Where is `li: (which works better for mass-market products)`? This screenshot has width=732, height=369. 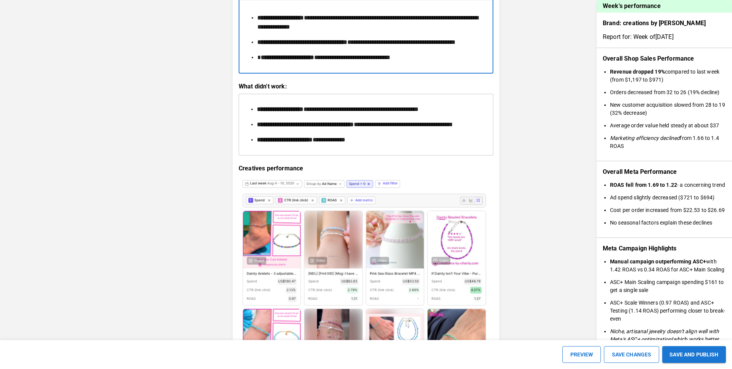 li: (which works better for mass-market products) is located at coordinates (668, 339).